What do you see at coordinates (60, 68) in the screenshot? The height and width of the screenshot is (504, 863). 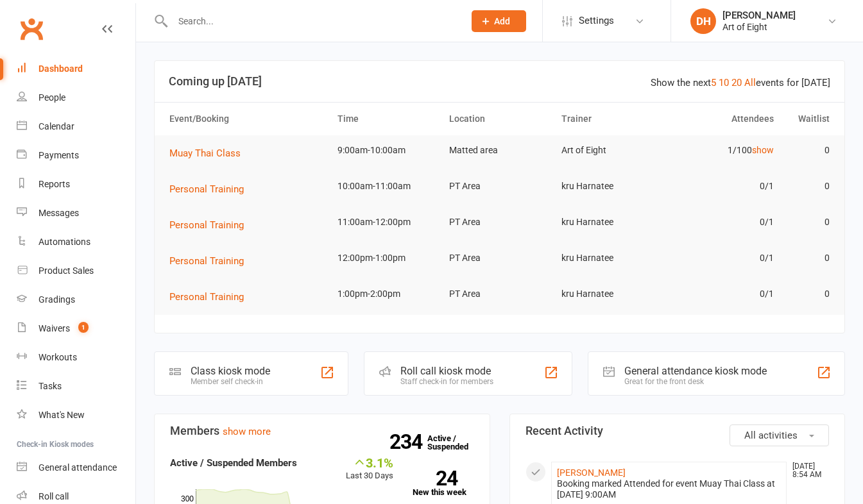 I see `div: Dashboard` at bounding box center [60, 68].